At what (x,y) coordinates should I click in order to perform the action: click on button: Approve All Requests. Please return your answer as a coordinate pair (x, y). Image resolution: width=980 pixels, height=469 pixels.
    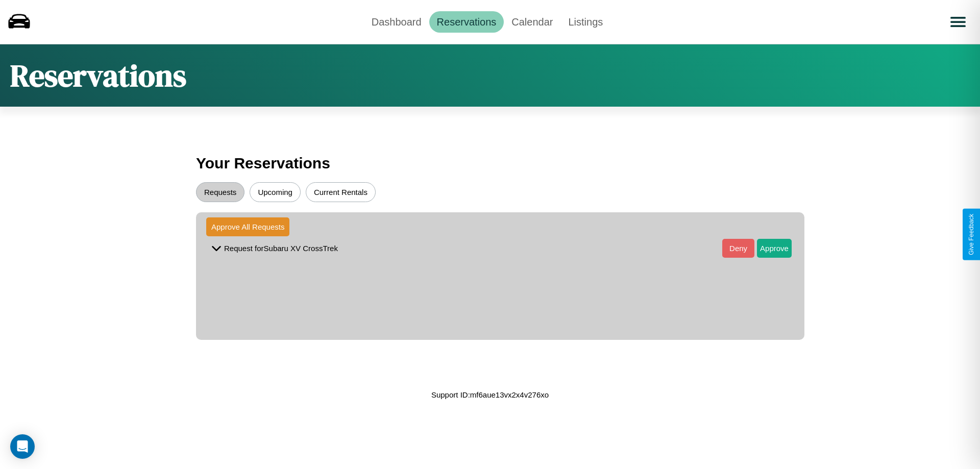
    Looking at the image, I should click on (247, 226).